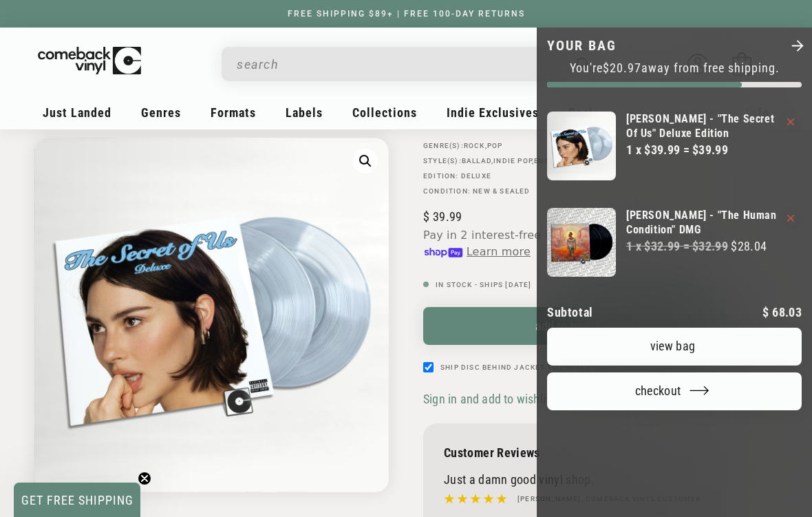 The image size is (812, 517). I want to click on div: GET FREE SHIPPINGClose teaser, so click(77, 499).